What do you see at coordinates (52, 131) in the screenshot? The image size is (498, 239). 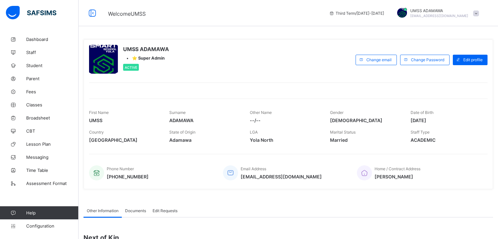 I see `span: CBT` at bounding box center [52, 131].